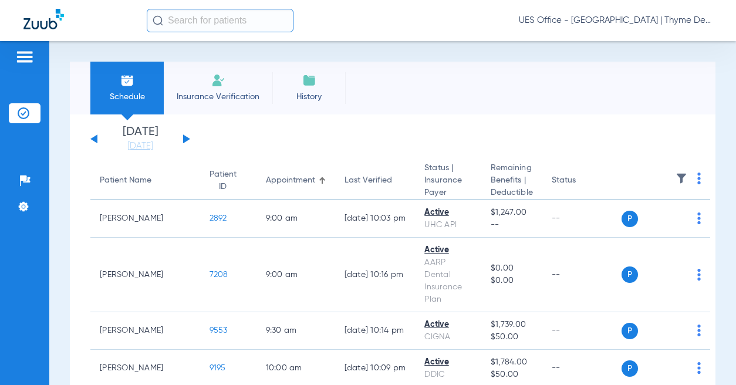 This screenshot has width=736, height=385. What do you see at coordinates (218, 97) in the screenshot?
I see `span: Insurance Verification` at bounding box center [218, 97].